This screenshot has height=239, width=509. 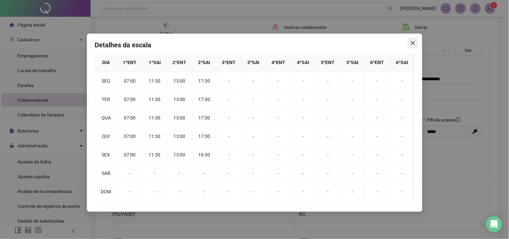 I want to click on td: SEG, so click(x=106, y=81).